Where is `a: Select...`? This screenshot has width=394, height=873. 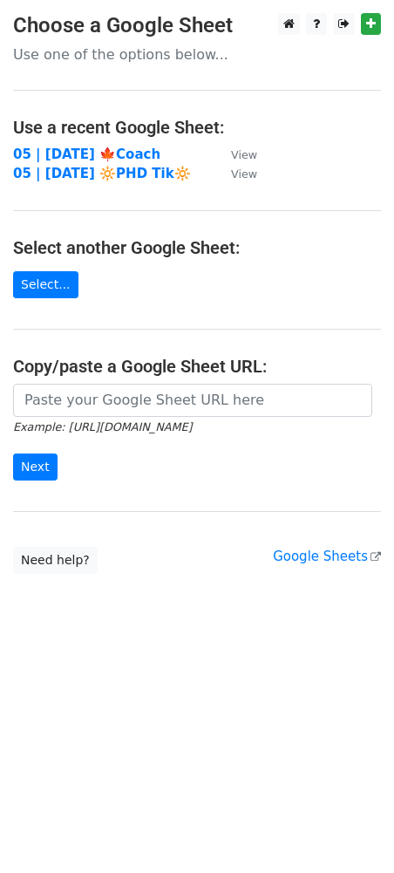 a: Select... is located at coordinates (45, 284).